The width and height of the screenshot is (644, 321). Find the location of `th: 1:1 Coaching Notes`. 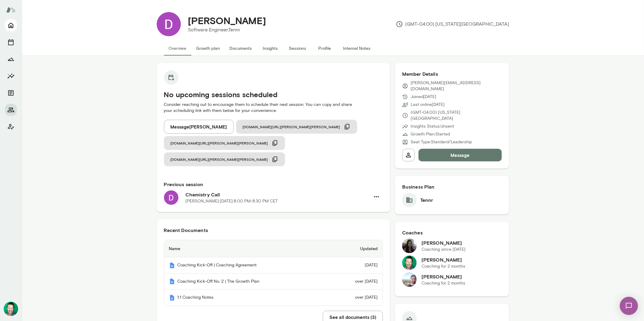

th: 1:1 Coaching Notes is located at coordinates (247, 298).